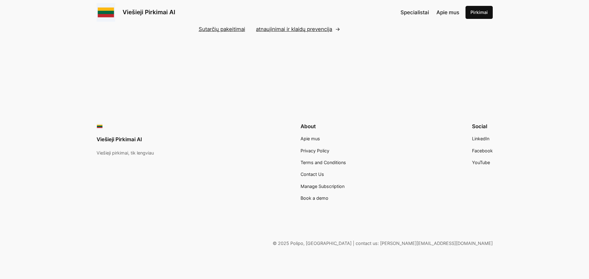 Image resolution: width=589 pixels, height=279 pixels. Describe the element at coordinates (481, 138) in the screenshot. I see `span: LinkedIn` at that location.